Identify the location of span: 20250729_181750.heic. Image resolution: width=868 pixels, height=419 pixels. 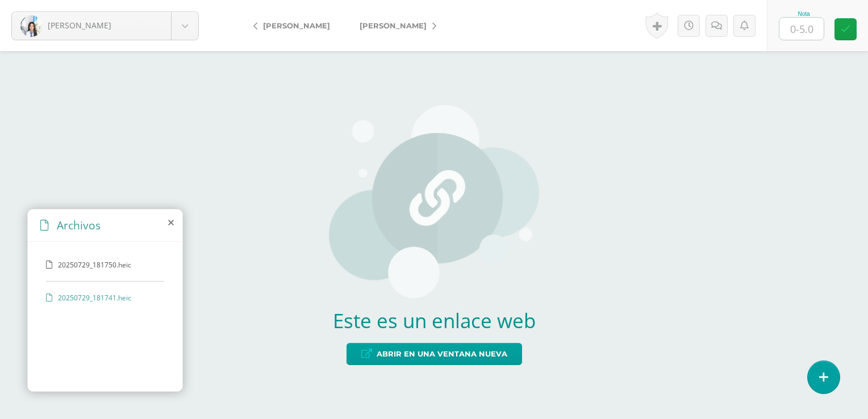
(105, 265).